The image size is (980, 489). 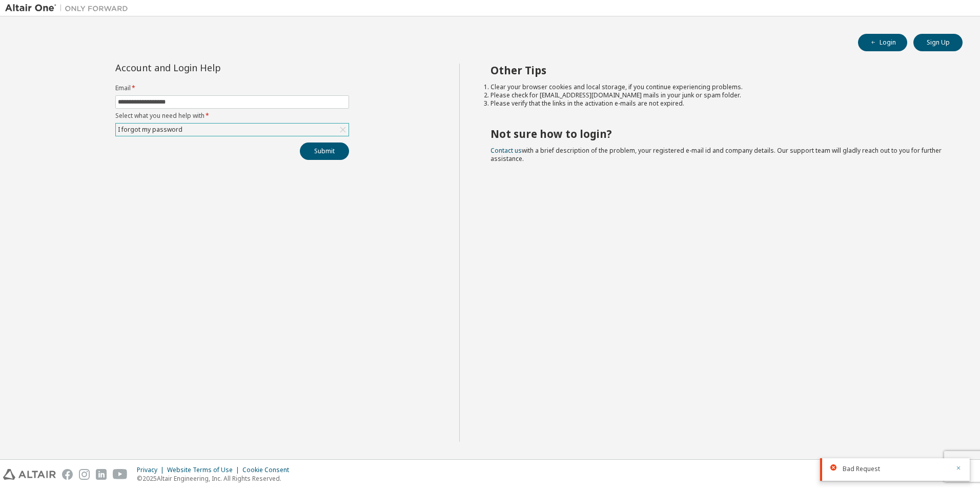 I want to click on p: © 2025 Altair Engineering, Inc. All Rights Reserved., so click(x=216, y=478).